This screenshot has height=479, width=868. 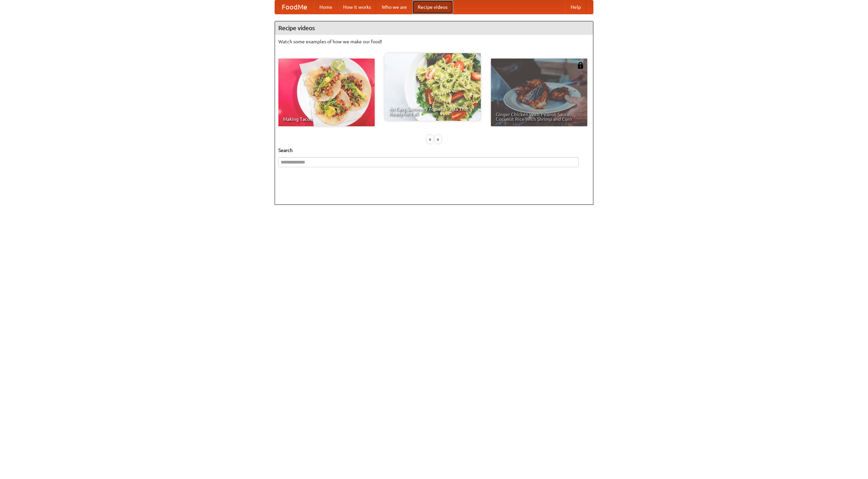 I want to click on img: 483408.png, so click(x=581, y=65).